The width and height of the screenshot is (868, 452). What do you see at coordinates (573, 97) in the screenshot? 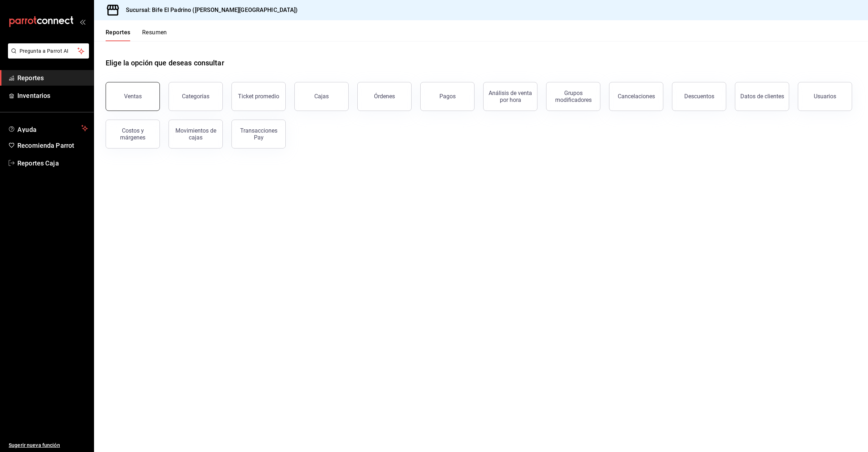
I see `div: Grupos modificadores` at bounding box center [573, 97].